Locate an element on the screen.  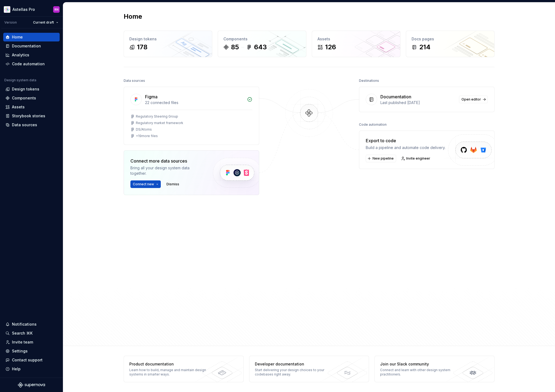
a: Supernova Logo is located at coordinates (31, 385).